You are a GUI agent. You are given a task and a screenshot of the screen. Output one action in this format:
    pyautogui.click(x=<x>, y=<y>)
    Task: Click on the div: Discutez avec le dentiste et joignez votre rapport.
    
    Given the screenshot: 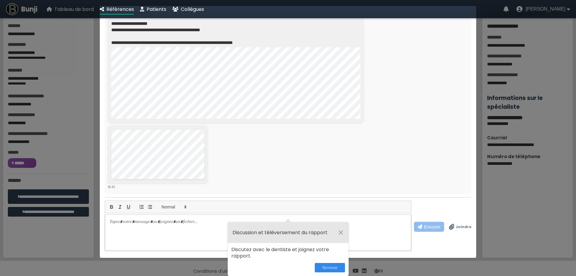 What is the action you would take?
    pyautogui.click(x=288, y=253)
    